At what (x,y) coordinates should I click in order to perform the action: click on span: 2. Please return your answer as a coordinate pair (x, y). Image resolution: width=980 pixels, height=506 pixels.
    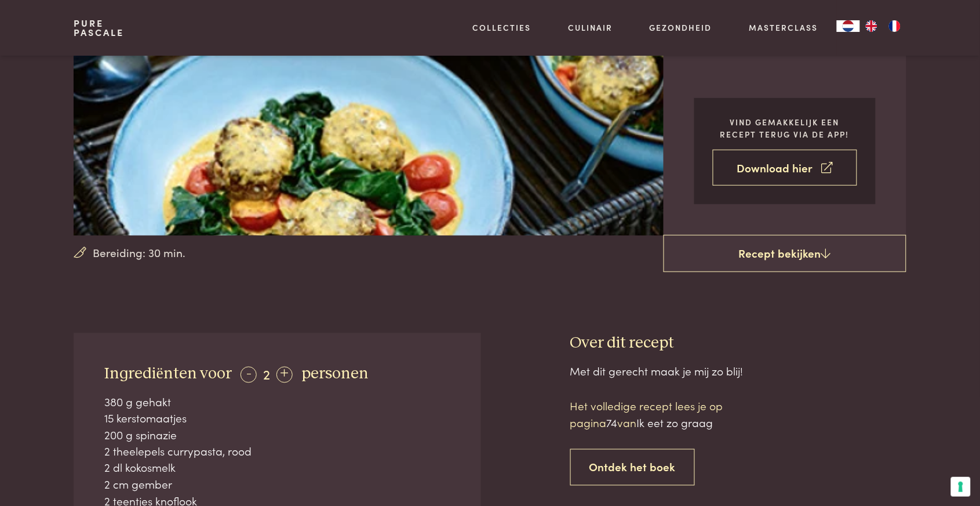
    Looking at the image, I should click on (266, 373).